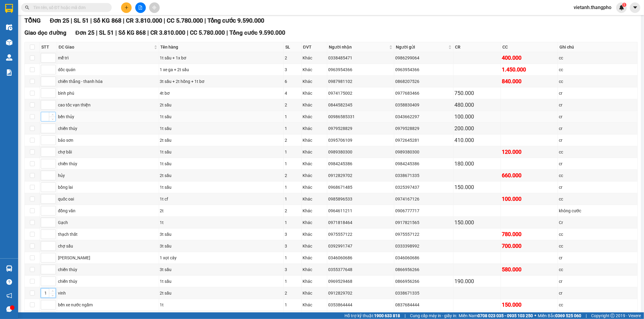  What do you see at coordinates (424, 117) in the screenshot?
I see `div: 0343662297` at bounding box center [424, 117].